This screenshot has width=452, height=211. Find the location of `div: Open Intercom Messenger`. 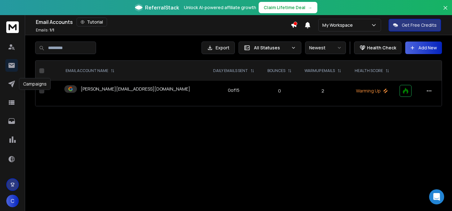

div: Open Intercom Messenger is located at coordinates (437, 197).